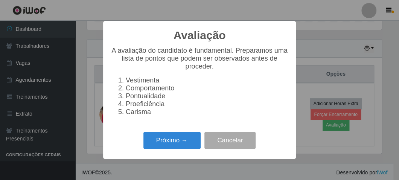 The width and height of the screenshot is (399, 180). Describe the element at coordinates (207, 112) in the screenshot. I see `li: Carisma` at that location.